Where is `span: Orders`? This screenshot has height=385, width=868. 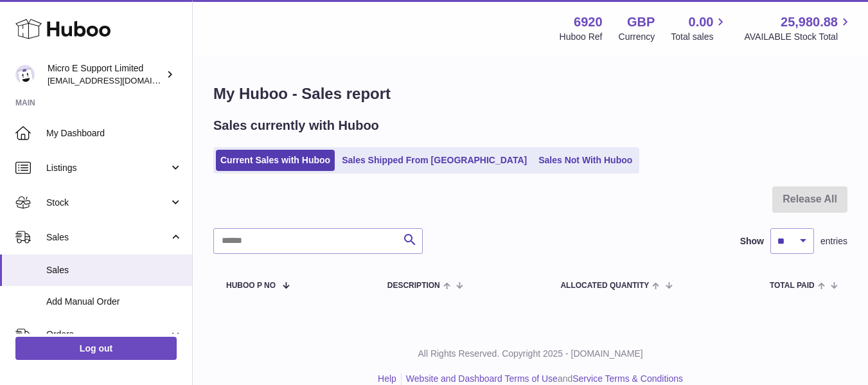
span: Orders is located at coordinates (107, 334).